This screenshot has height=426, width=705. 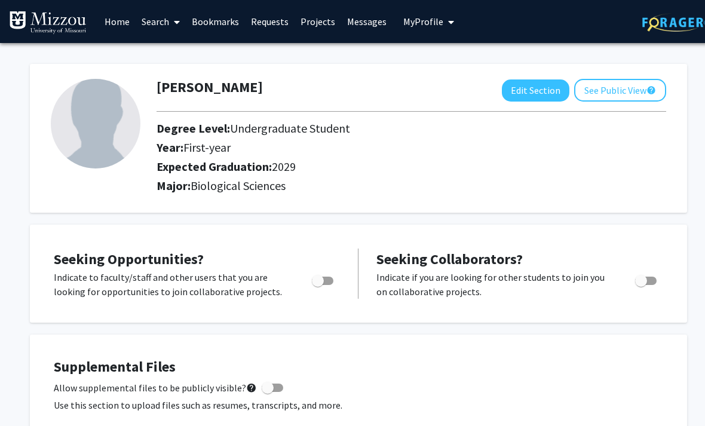 I want to click on a: Search, so click(x=161, y=22).